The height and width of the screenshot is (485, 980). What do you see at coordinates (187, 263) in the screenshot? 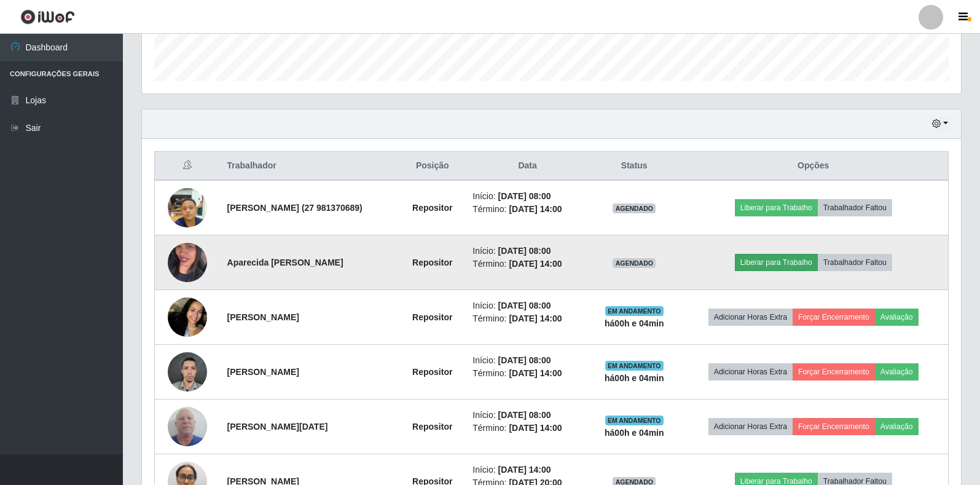
I see `img: 1756765827599.jpeg` at bounding box center [187, 263].